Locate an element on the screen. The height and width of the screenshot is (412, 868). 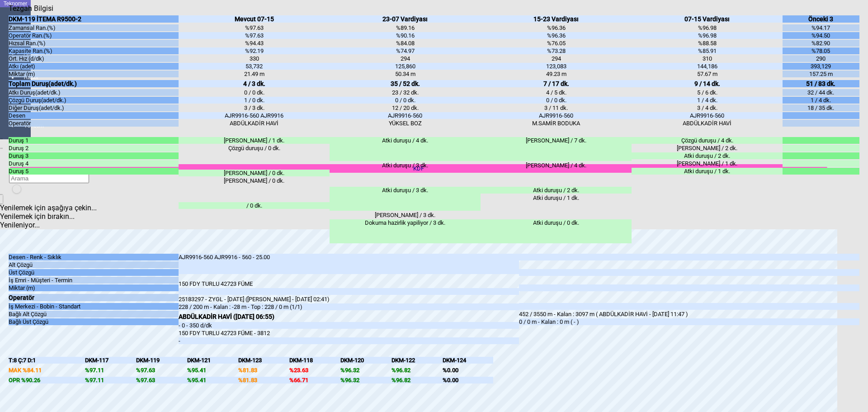
div: 1 / 4 dk. is located at coordinates (707, 100).